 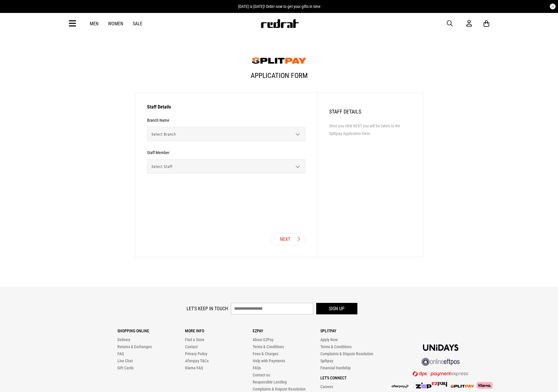 What do you see at coordinates (158, 120) in the screenshot?
I see `h3: Branch Name` at bounding box center [158, 120].